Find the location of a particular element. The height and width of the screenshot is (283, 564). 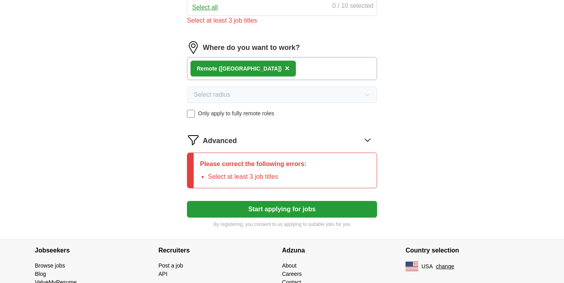

a: Browse jobs is located at coordinates (50, 265).